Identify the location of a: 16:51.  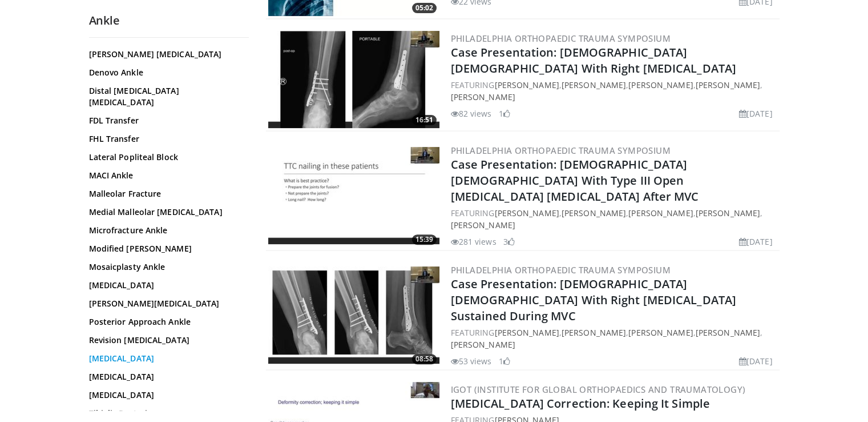
(354, 79).